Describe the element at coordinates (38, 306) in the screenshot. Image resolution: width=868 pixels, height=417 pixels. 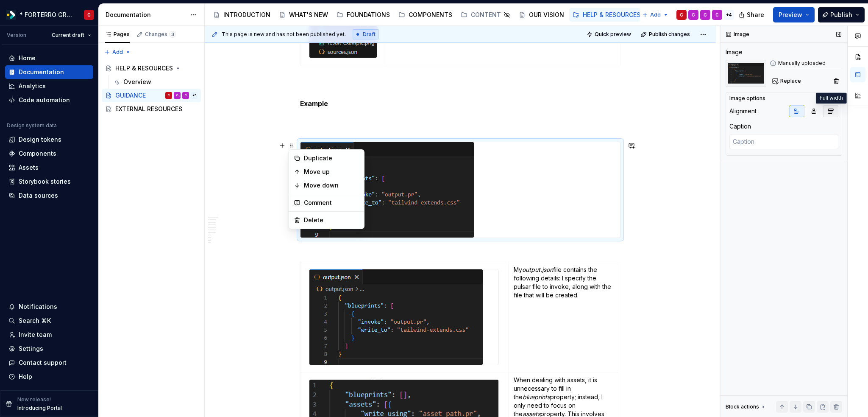
I see `div: Notifications` at that location.